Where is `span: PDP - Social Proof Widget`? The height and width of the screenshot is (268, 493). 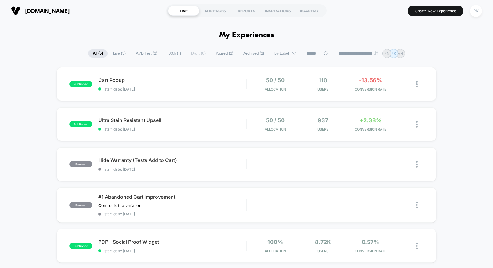 span: PDP - Social Proof Widget is located at coordinates (172, 242).